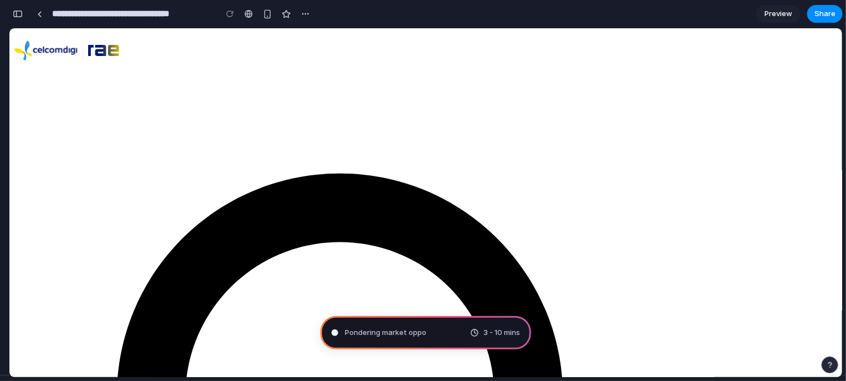  What do you see at coordinates (778, 14) in the screenshot?
I see `a: Preview` at bounding box center [778, 14].